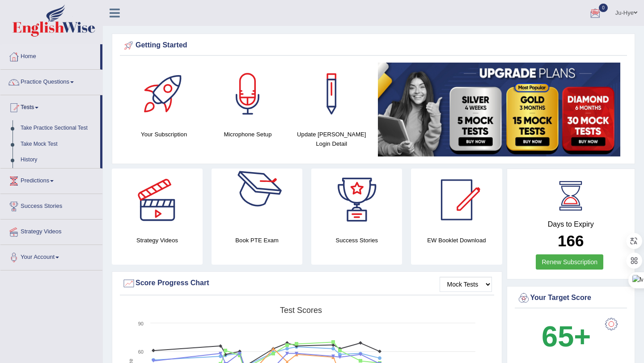 The width and height of the screenshot is (644, 363). Describe the element at coordinates (164, 134) in the screenshot. I see `h4: Your Subscription` at that location.